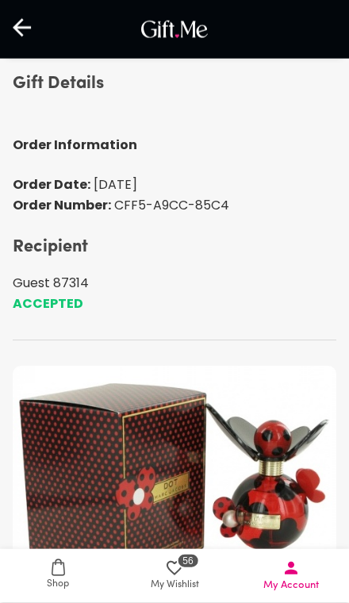 This screenshot has height=603, width=349. I want to click on a: My Account, so click(290, 576).